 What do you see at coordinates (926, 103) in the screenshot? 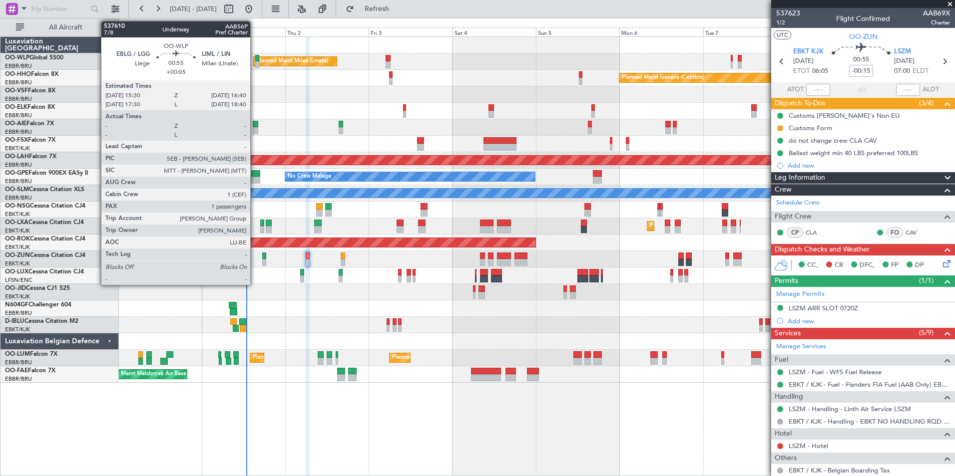
I see `span: (3/4)` at bounding box center [926, 103].